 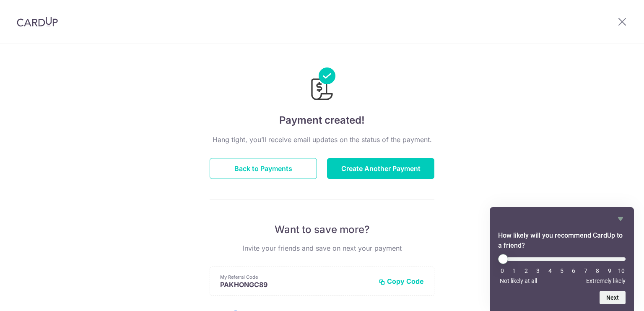 What do you see at coordinates (609, 271) in the screenshot?
I see `li: 9` at bounding box center [609, 271].